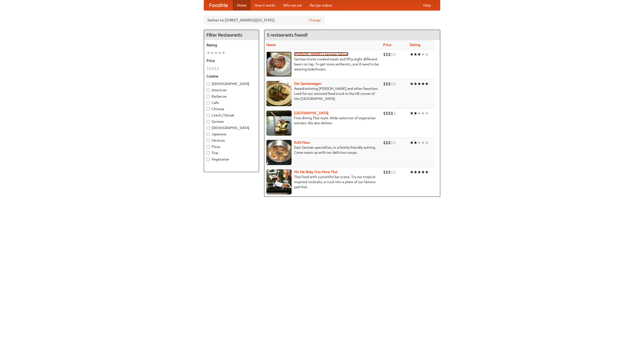 This screenshot has width=644, height=356. What do you see at coordinates (231, 115) in the screenshot?
I see `label: Czech / Slovak` at bounding box center [231, 115].